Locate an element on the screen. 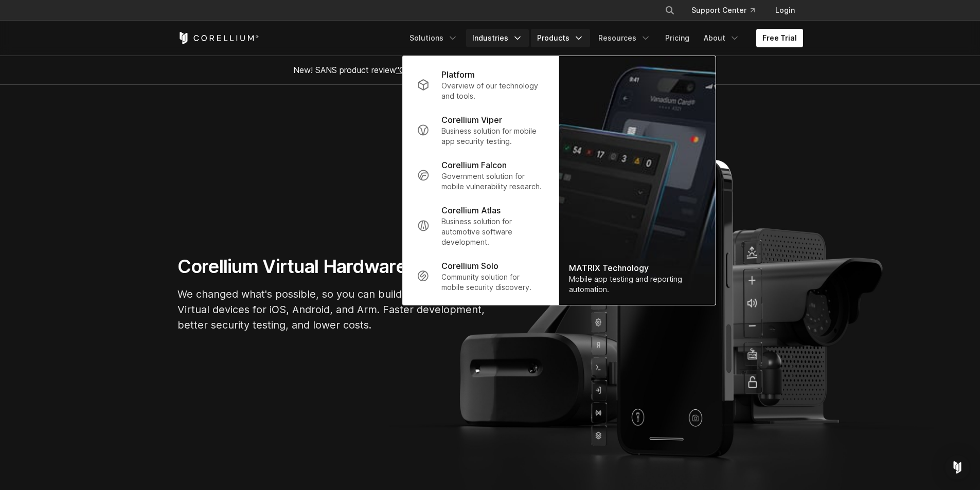  a: Platform Overview of our technology and tools. is located at coordinates (480, 85).